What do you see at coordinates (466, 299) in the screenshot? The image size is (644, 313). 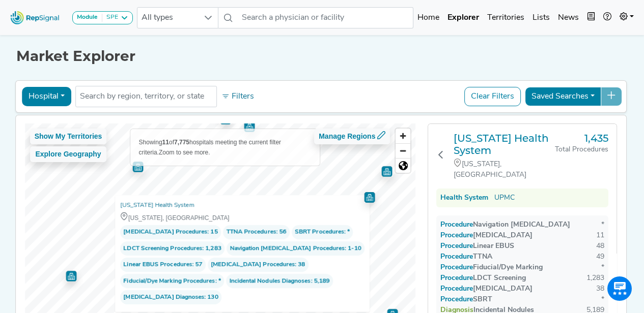 I see `div: SBRT` at bounding box center [466, 299].